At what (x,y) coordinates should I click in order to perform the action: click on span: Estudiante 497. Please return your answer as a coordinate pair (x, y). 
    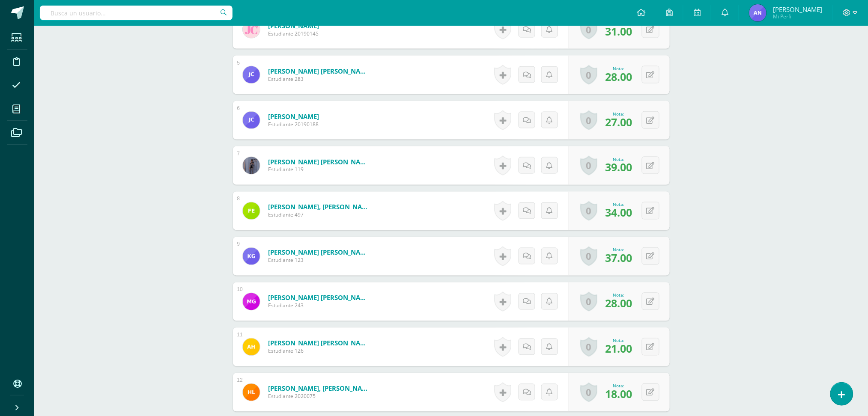
    Looking at the image, I should click on (319, 215).